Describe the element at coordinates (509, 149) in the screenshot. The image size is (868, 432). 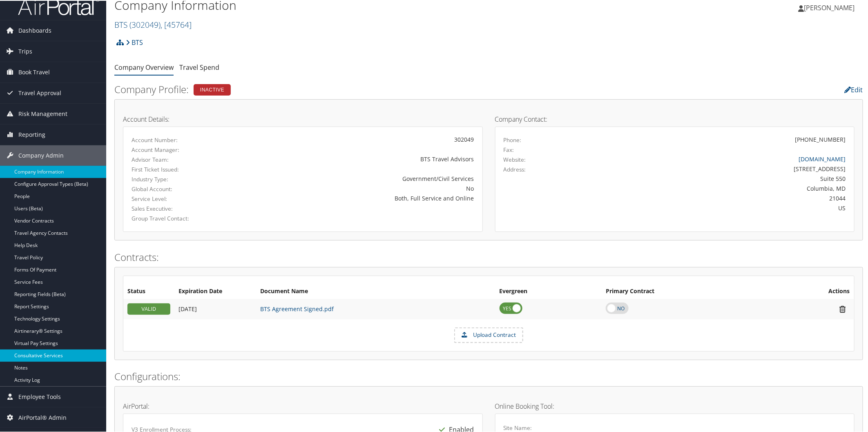
I see `label: Fax:` at that location.